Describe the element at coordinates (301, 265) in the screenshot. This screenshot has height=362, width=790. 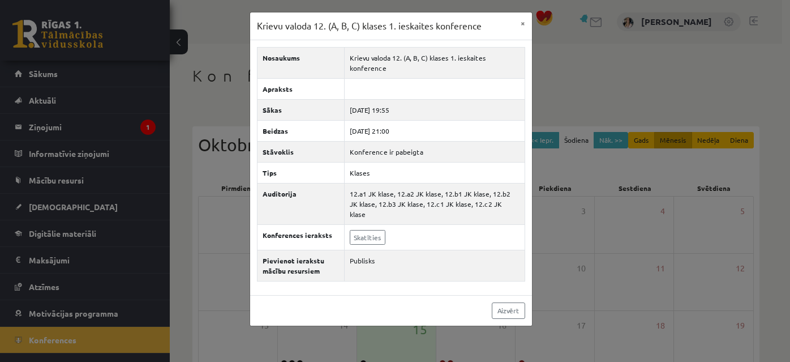
I see `th: Pievienot ierakstu mācību resursiem` at that location.